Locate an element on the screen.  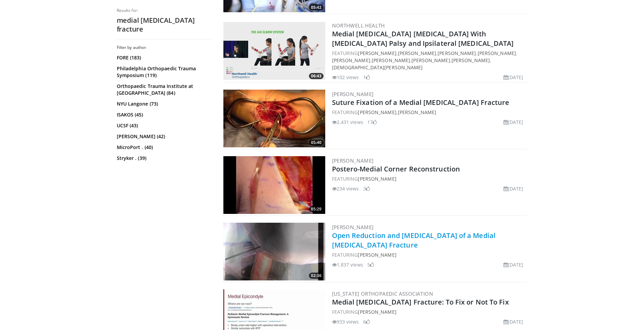
a: Northwell Health is located at coordinates (358, 26).